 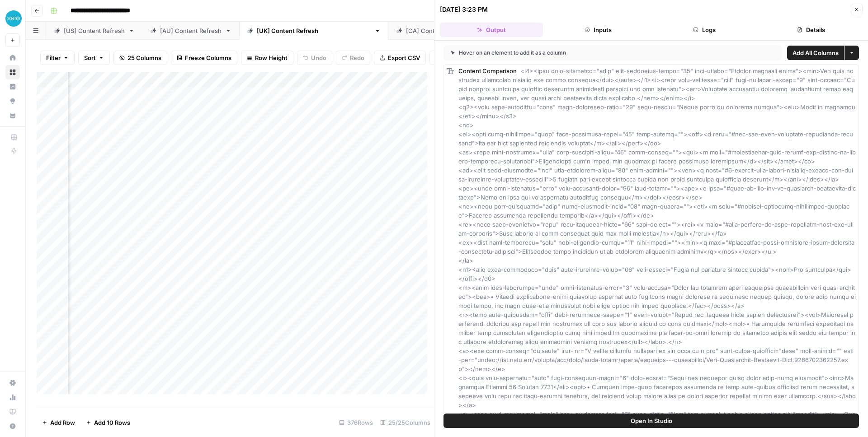 What do you see at coordinates (13, 58) in the screenshot?
I see `a: Home` at bounding box center [13, 58].